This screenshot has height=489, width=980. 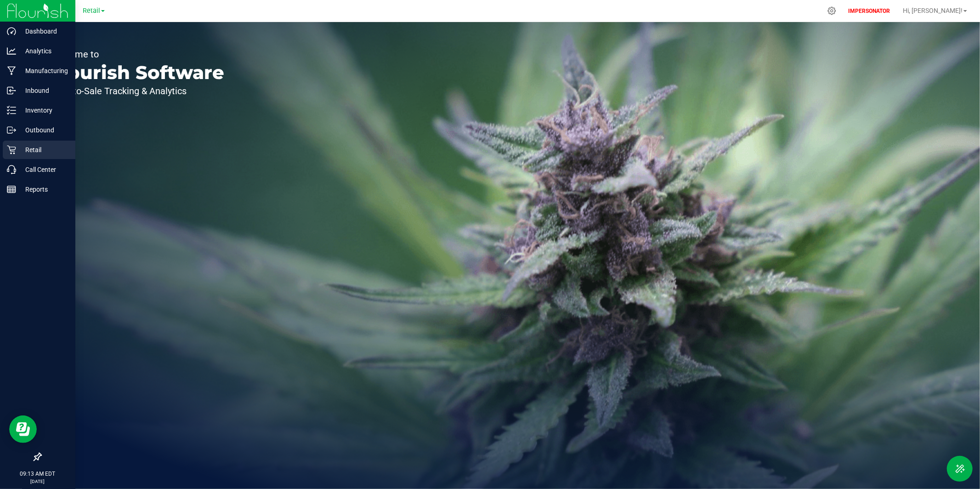 I want to click on div: Manage settings, so click(x=832, y=11).